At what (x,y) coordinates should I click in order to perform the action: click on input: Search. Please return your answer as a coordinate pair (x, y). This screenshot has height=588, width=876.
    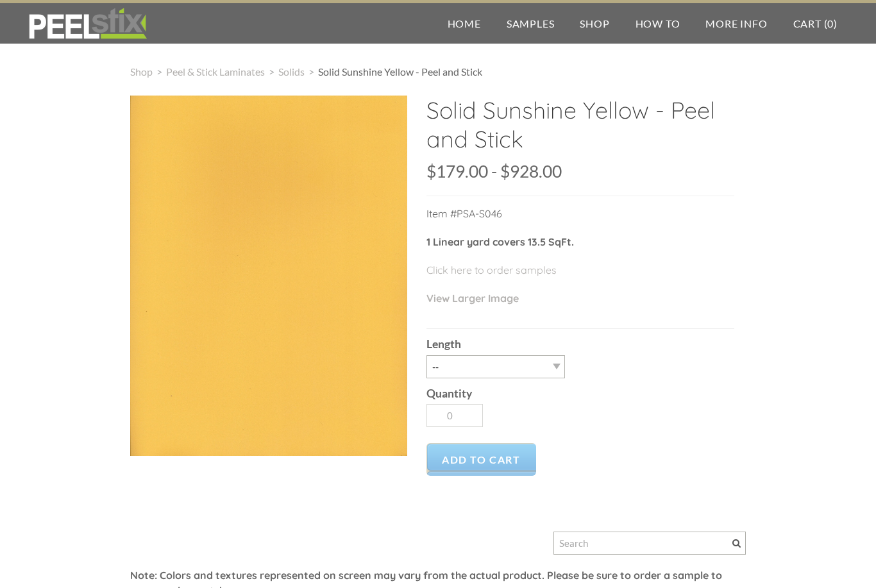
    Looking at the image, I should click on (649, 543).